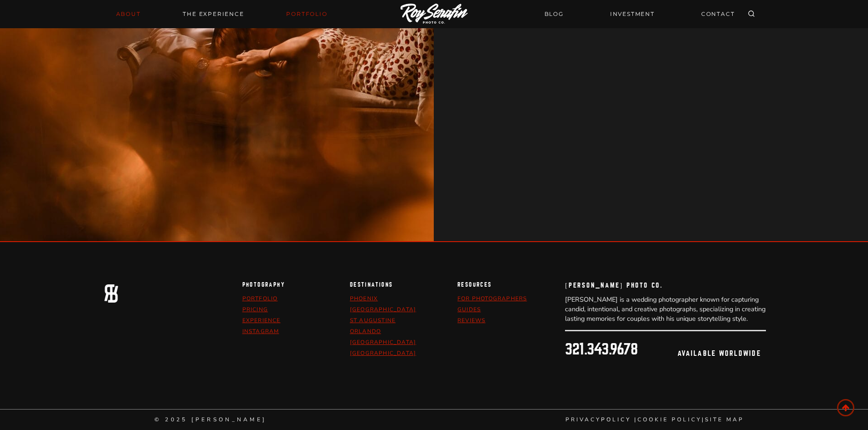 This screenshot has height=430, width=868. Describe the element at coordinates (492, 299) in the screenshot. I see `a: For Photographers` at that location.